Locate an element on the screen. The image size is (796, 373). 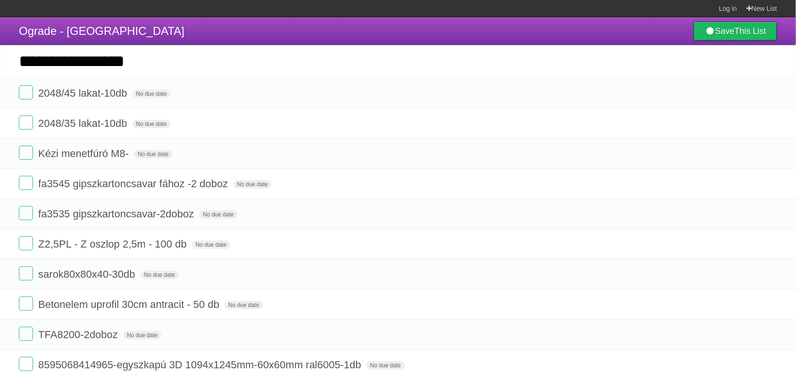
span: fa3535 gipszkartoncsavar-2doboz is located at coordinates (117, 214).